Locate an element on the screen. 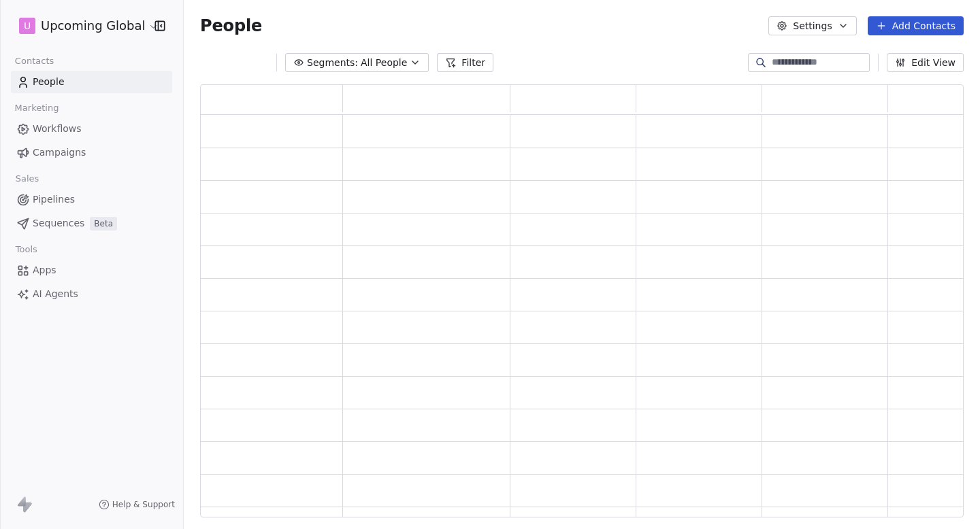 The image size is (980, 529). a: Apps is located at coordinates (91, 270).